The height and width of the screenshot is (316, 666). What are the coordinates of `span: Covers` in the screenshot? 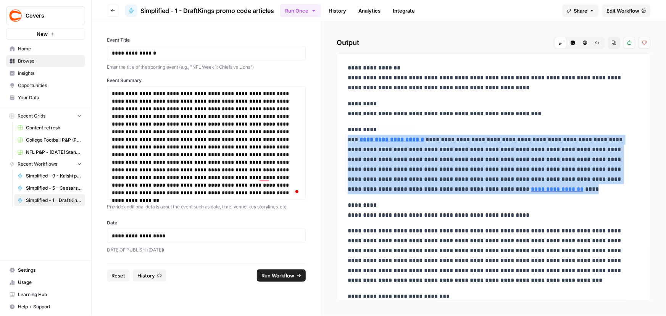 It's located at (48, 16).